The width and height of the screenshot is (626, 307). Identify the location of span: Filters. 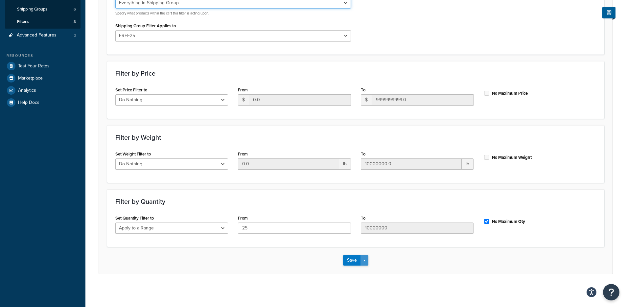
(23, 22).